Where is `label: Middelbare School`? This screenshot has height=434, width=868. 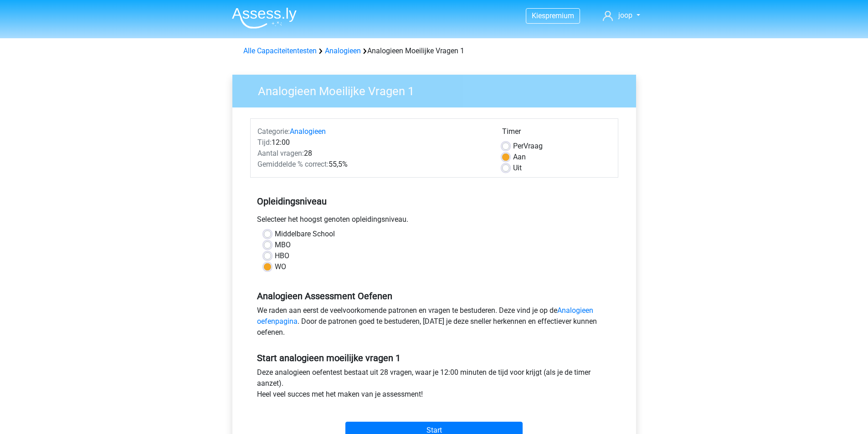
label: Middelbare School is located at coordinates (305, 234).